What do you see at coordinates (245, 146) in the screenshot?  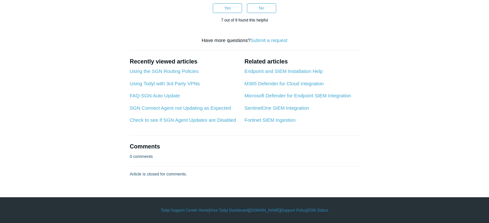 I see `h2: Comments` at bounding box center [245, 146].